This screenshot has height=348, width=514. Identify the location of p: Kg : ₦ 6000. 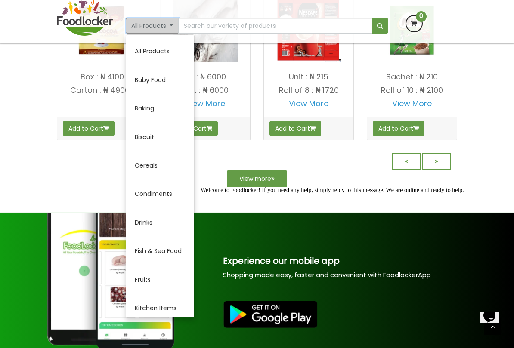
(205, 77).